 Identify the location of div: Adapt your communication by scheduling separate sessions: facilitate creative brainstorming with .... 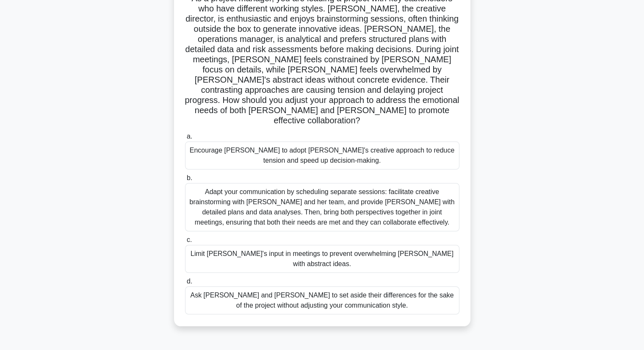
(322, 208).